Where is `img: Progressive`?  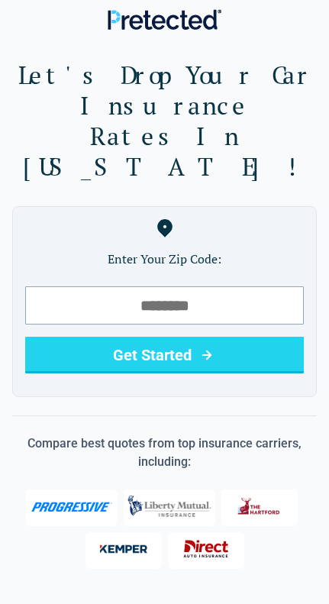
img: Progressive is located at coordinates (71, 507).